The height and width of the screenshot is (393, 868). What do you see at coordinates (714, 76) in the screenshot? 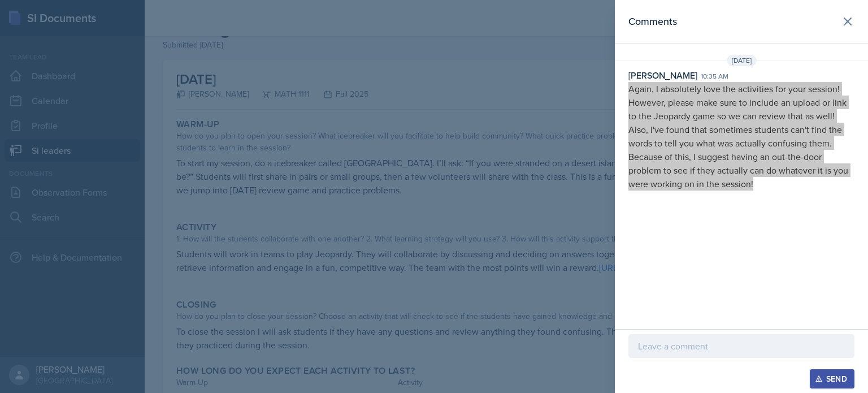
I see `div: 10:35 am` at bounding box center [714, 76].